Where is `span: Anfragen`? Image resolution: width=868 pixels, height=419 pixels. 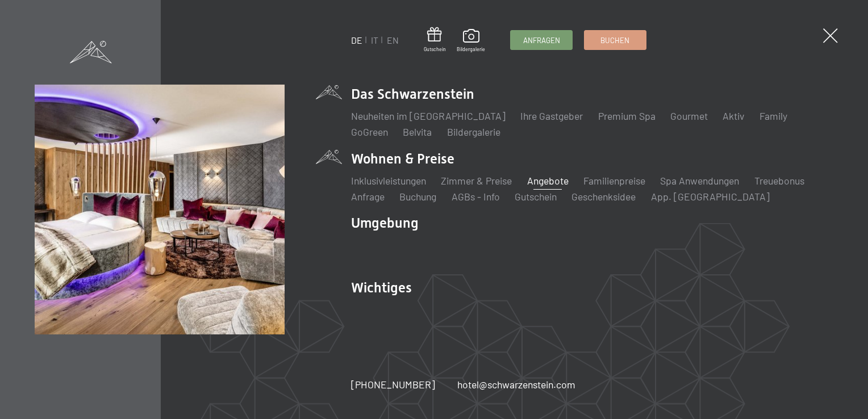
span: Anfragen is located at coordinates (541, 41).